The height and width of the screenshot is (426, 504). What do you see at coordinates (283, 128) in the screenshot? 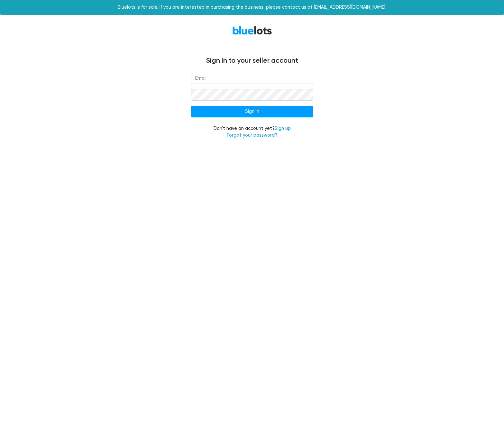
I see `a: Sign up` at bounding box center [283, 128].